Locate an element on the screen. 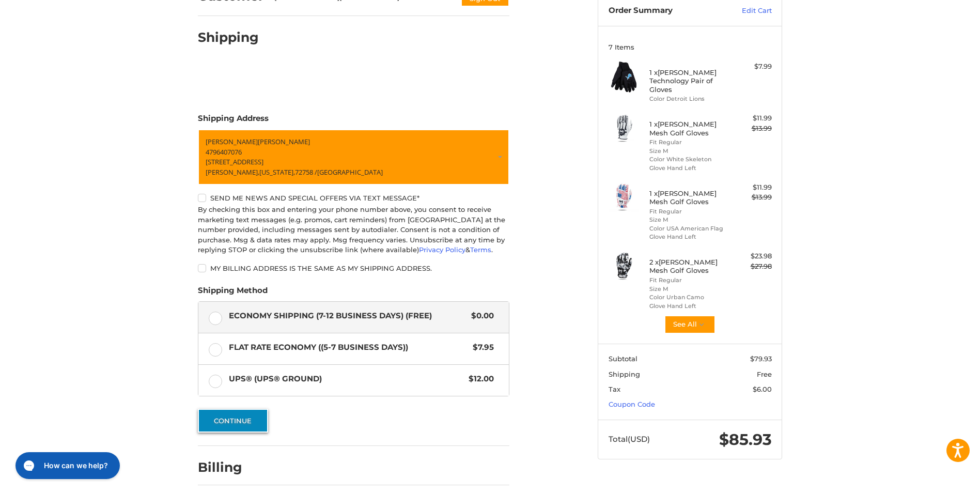  div: $23.98 is located at coordinates (751, 257).